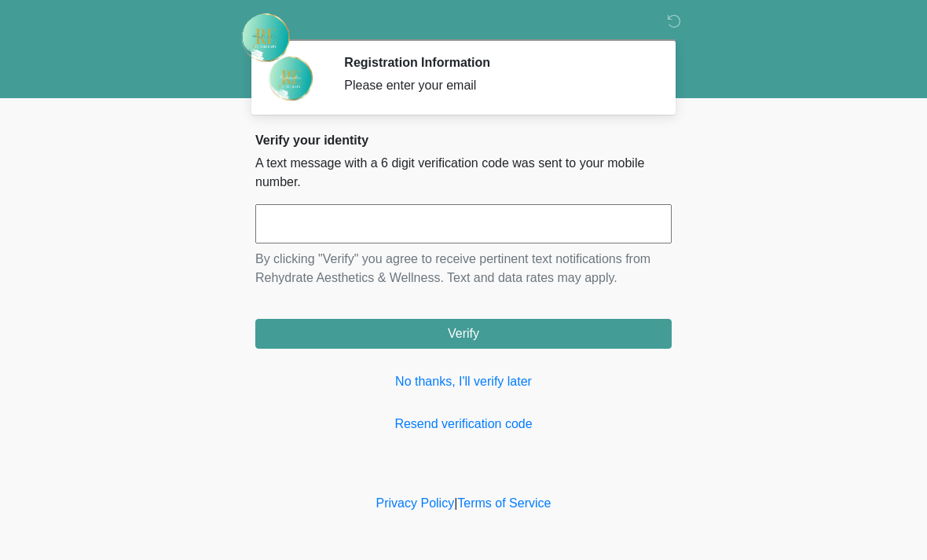 The image size is (927, 560). What do you see at coordinates (416, 503) in the screenshot?
I see `a: Privacy Policy` at bounding box center [416, 503].